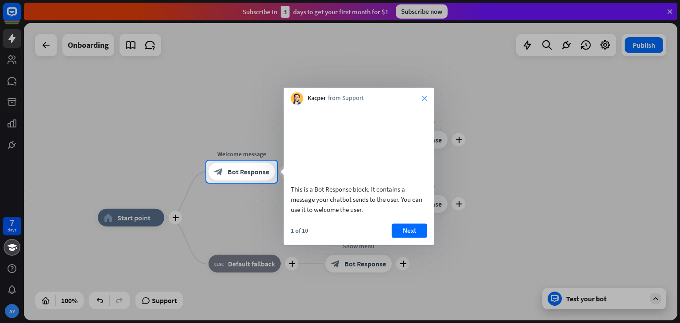 The image size is (680, 323). What do you see at coordinates (409, 231) in the screenshot?
I see `button: Next` at bounding box center [409, 231].